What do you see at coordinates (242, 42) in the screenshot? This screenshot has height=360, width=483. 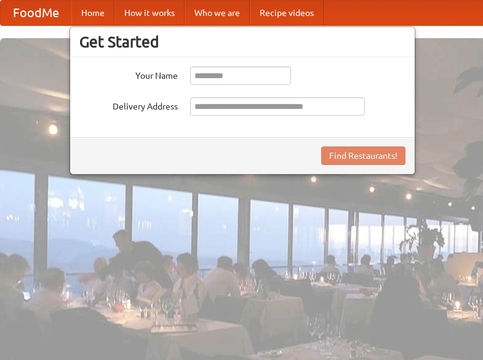 I see `h3: Get Started` at bounding box center [242, 42].